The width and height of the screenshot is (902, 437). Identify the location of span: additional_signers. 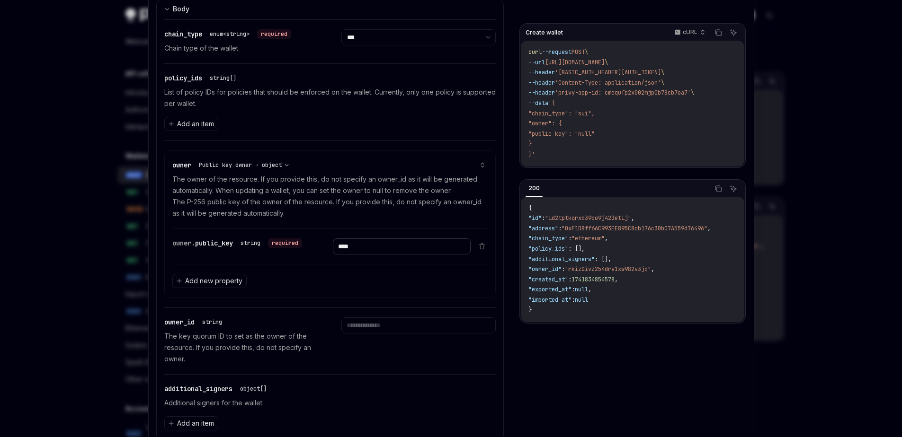
(198, 389).